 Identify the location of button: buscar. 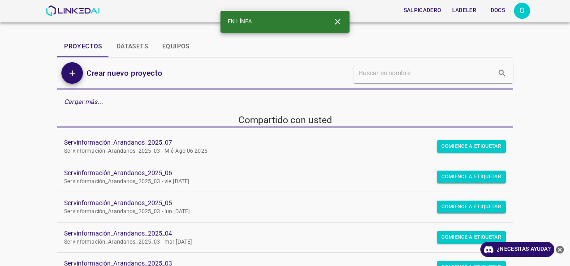
(501, 73).